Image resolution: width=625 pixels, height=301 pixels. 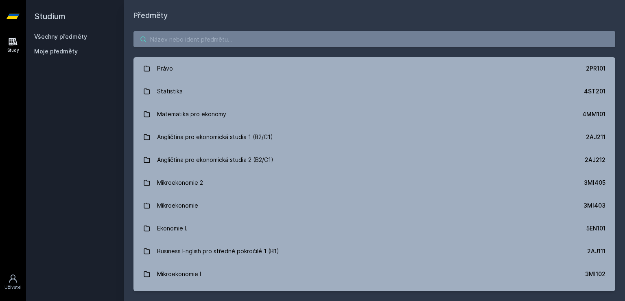 What do you see at coordinates (375, 274) in the screenshot?
I see `a: Mikroekonomie I 3MI102` at bounding box center [375, 274].